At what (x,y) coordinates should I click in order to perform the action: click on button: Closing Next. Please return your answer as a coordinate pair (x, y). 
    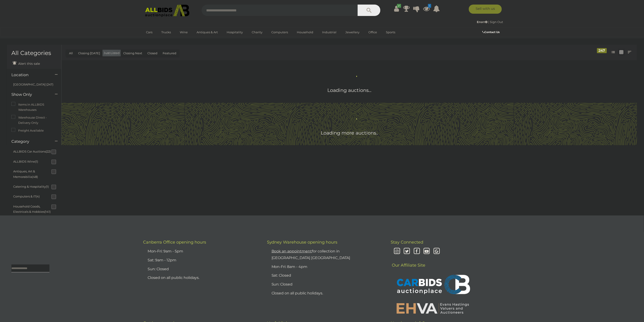
    Looking at the image, I should click on (132, 53).